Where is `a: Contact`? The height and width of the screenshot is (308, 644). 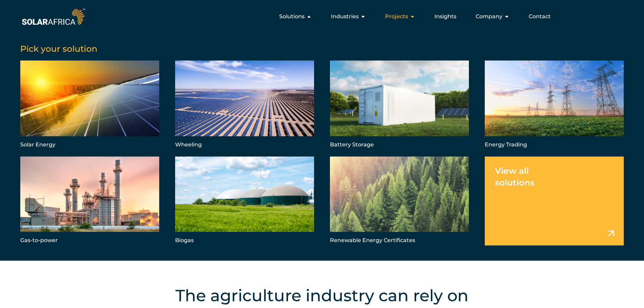 a: Contact is located at coordinates (540, 16).